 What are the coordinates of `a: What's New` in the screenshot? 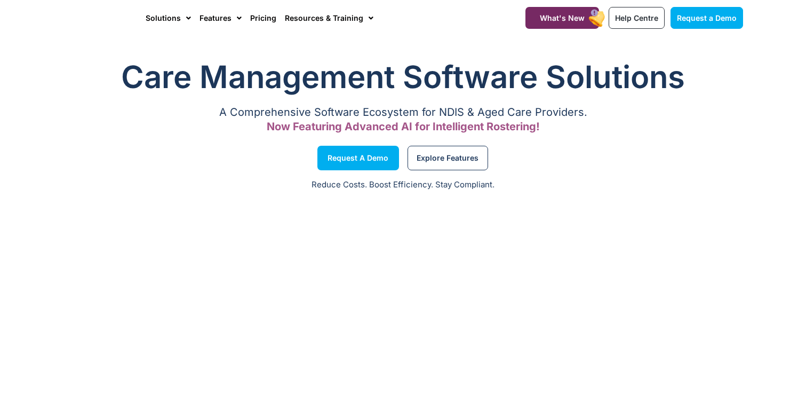 It's located at (562, 18).